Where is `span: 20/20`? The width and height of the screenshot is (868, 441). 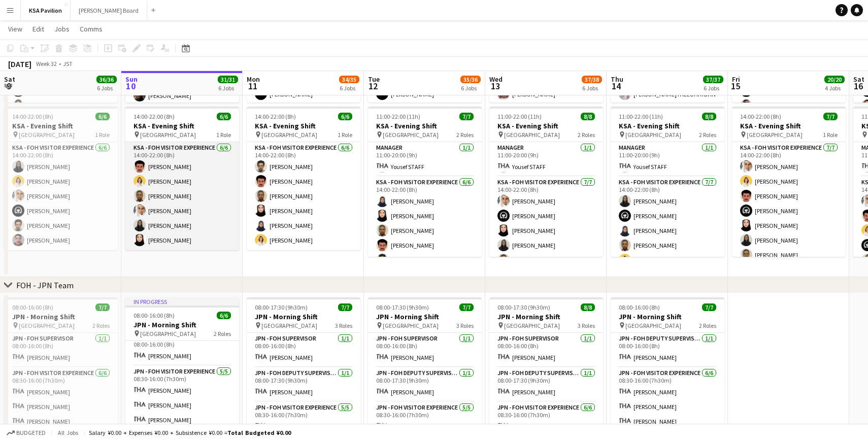
span: 20/20 is located at coordinates (834, 79).